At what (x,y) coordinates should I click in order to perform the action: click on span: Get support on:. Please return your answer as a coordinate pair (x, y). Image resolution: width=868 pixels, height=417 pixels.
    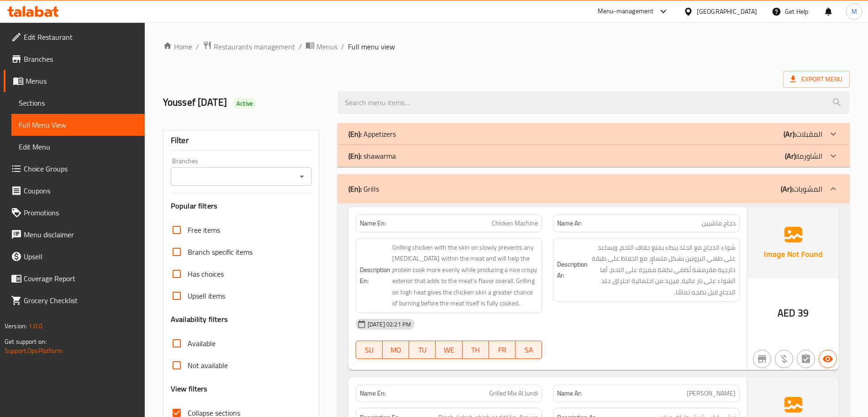
    Looking at the image, I should click on (26, 342).